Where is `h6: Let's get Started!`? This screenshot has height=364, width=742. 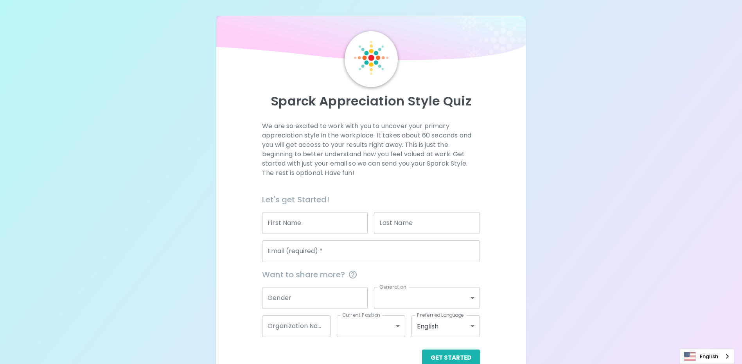 h6: Let's get Started! is located at coordinates (371, 200).